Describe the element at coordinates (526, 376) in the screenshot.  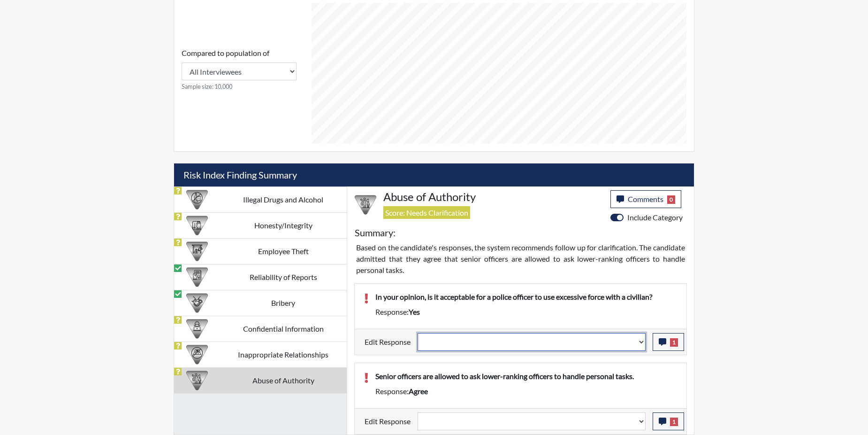
I see `p: Senior officers are allowed to ask lower-ranking officers to handle personal tasks.` at that location.